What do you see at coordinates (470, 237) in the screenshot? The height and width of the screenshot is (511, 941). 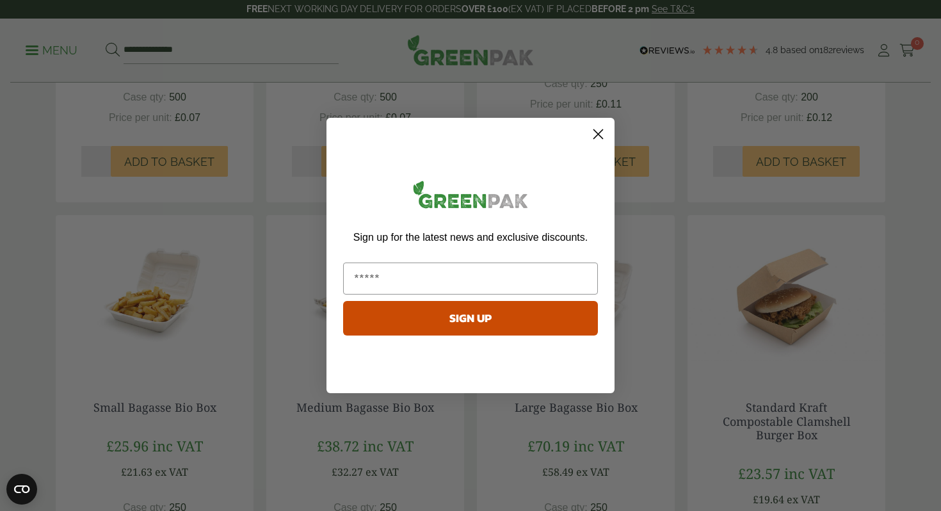 I see `span: Sign up for the latest news and exclusive discounts.` at bounding box center [470, 237].